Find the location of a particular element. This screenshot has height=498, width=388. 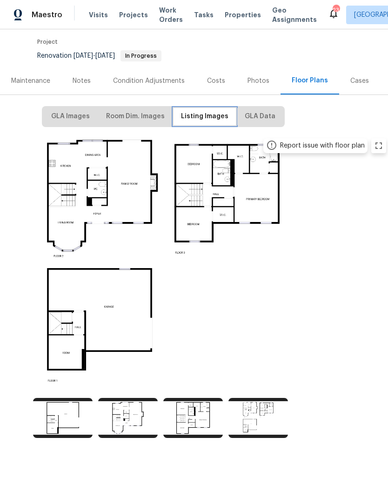

img: https://cabinet-assets.s3.amazonaws.com/production/storage/3e4faec0-56cb-412d-a4dc-60c3012bcc62.p... is located at coordinates (128, 418).